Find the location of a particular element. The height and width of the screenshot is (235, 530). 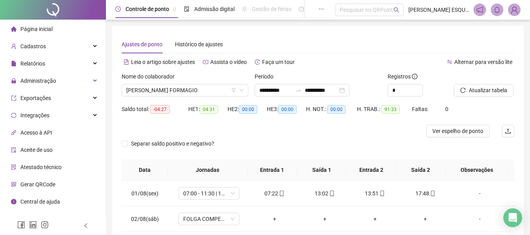

span: Gerar QRCode is located at coordinates (38, 185).